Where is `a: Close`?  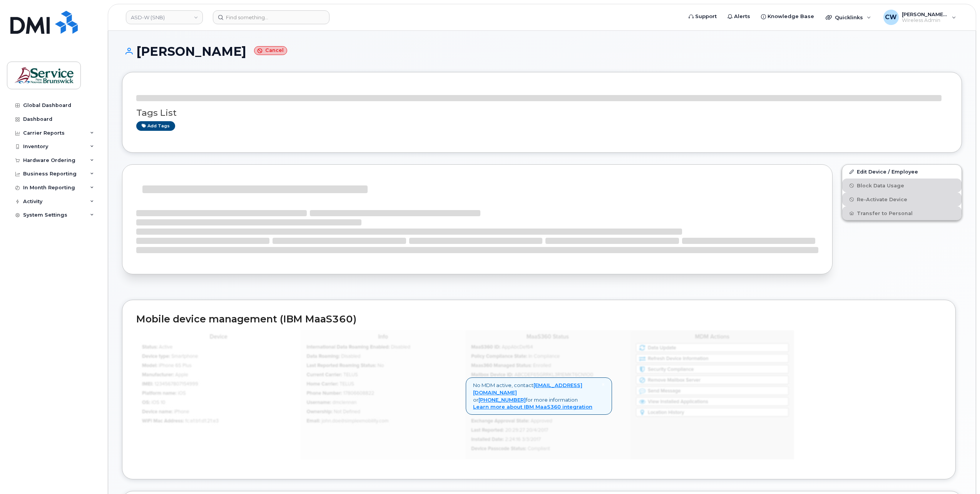 a: Close is located at coordinates (603, 384).